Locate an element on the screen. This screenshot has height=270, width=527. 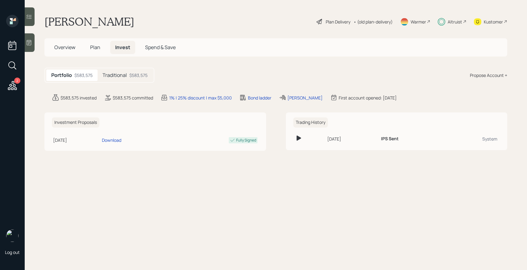
div: Plan Delivery is located at coordinates (338, 22).